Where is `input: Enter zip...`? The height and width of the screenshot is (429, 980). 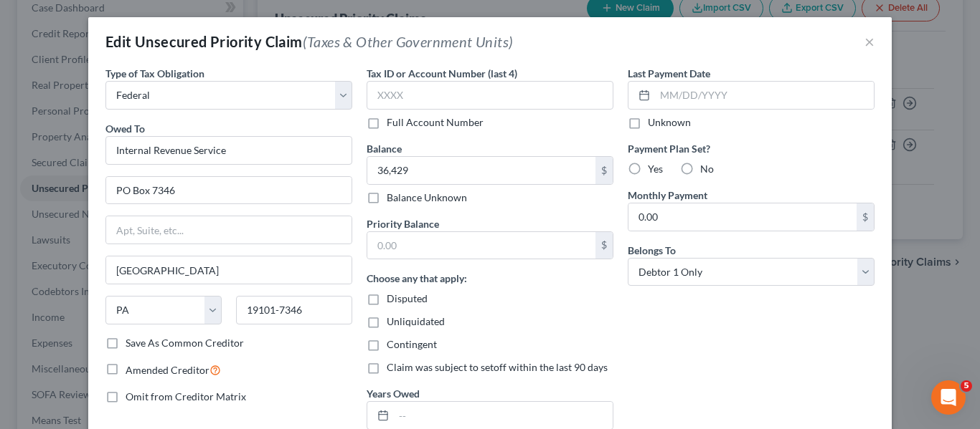 input: Enter zip... is located at coordinates (294, 311).